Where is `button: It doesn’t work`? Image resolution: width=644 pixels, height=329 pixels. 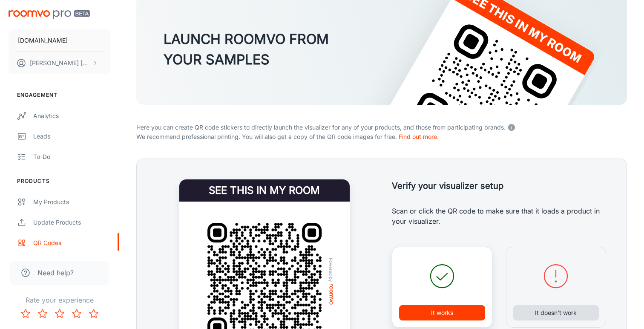
button: It doesn’t work is located at coordinates (557, 313).